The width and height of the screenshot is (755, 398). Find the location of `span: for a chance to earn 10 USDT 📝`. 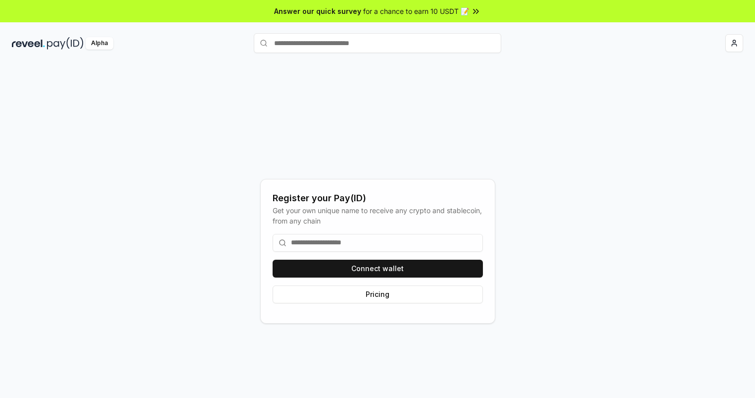

span: for a chance to earn 10 USDT 📝 is located at coordinates (416, 11).